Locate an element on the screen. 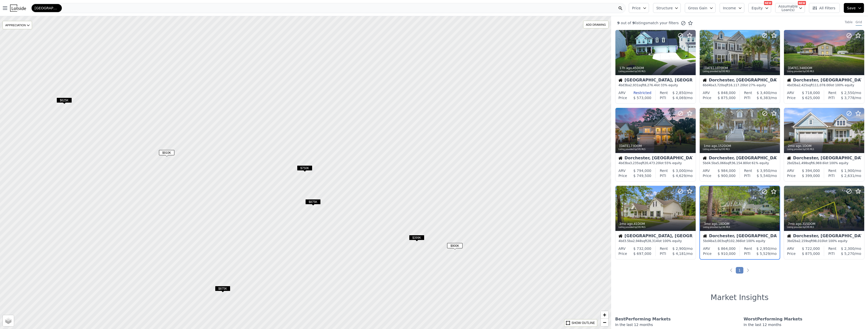  a: Previous page is located at coordinates (731, 270).